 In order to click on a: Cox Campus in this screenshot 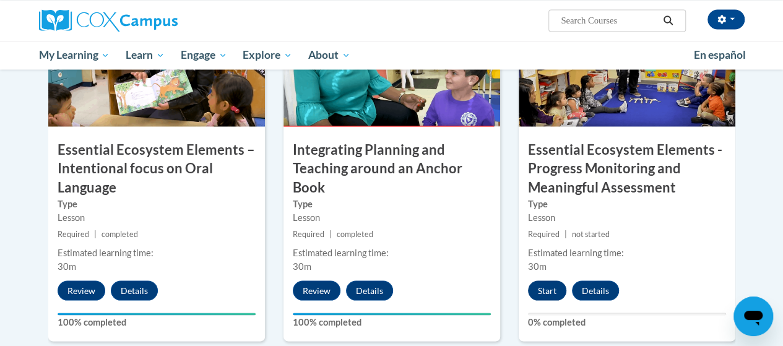, I will do `click(150, 20)`.